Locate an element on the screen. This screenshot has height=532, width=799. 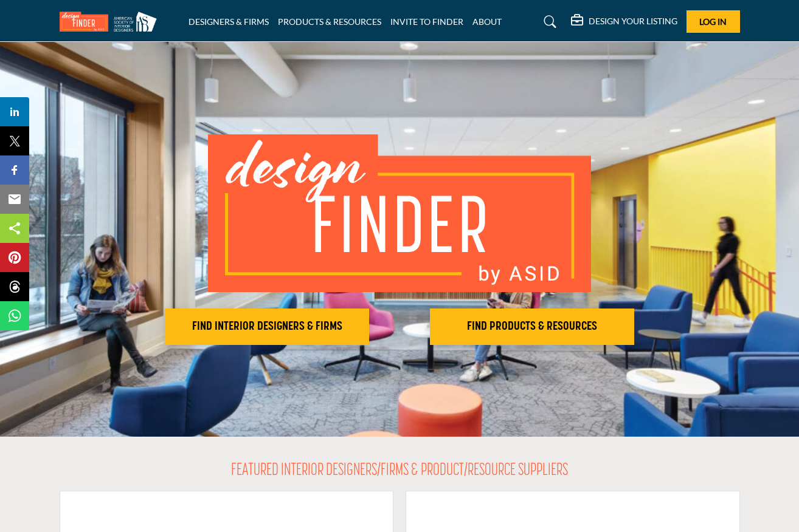
a: ABOUT is located at coordinates (487, 21).